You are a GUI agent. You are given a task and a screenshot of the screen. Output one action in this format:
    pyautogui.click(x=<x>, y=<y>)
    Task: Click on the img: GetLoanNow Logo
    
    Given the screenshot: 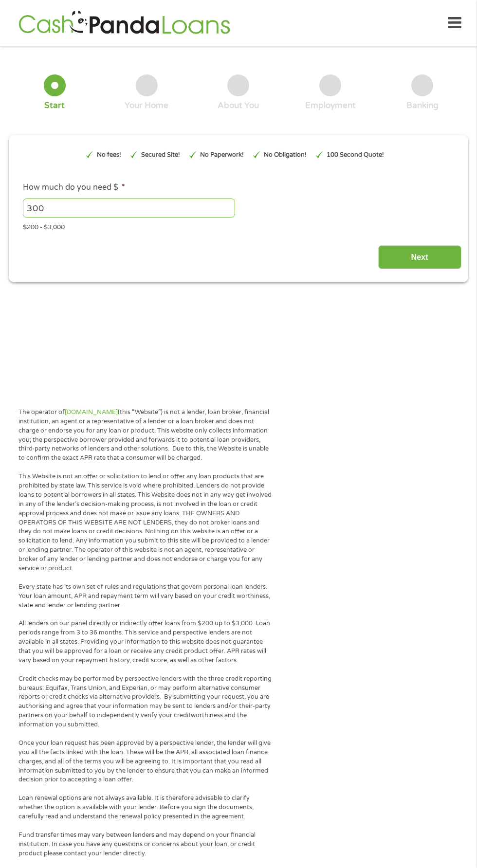 What is the action you would take?
    pyautogui.click(x=124, y=23)
    